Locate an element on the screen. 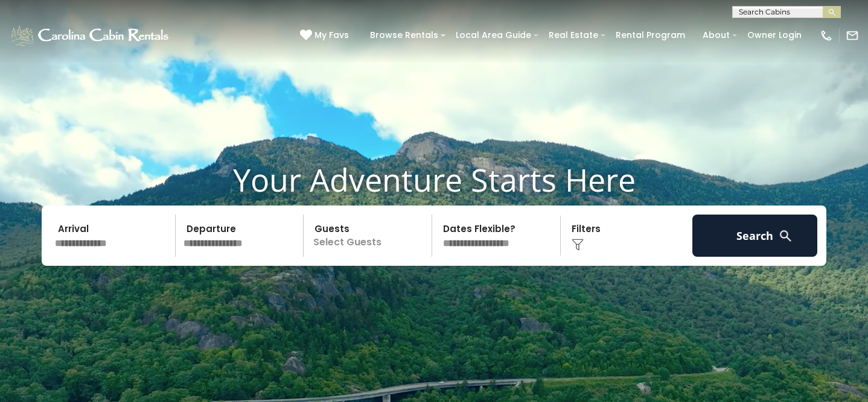 Image resolution: width=868 pixels, height=402 pixels. img: search-regular-white.png is located at coordinates (785, 236).